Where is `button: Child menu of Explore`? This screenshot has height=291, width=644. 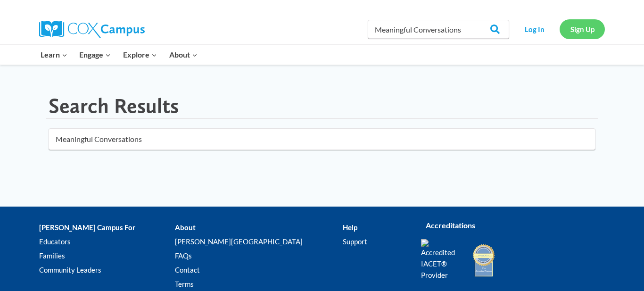 button: Child menu of Explore is located at coordinates (140, 55).